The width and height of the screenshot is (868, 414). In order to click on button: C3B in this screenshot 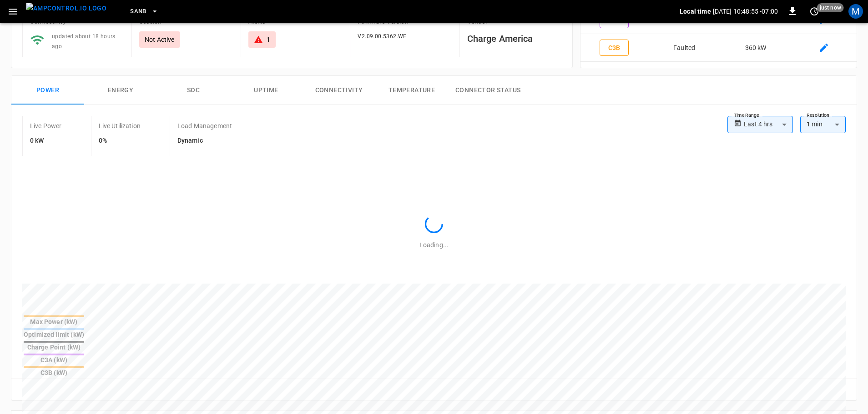, I will do `click(614, 47)`.